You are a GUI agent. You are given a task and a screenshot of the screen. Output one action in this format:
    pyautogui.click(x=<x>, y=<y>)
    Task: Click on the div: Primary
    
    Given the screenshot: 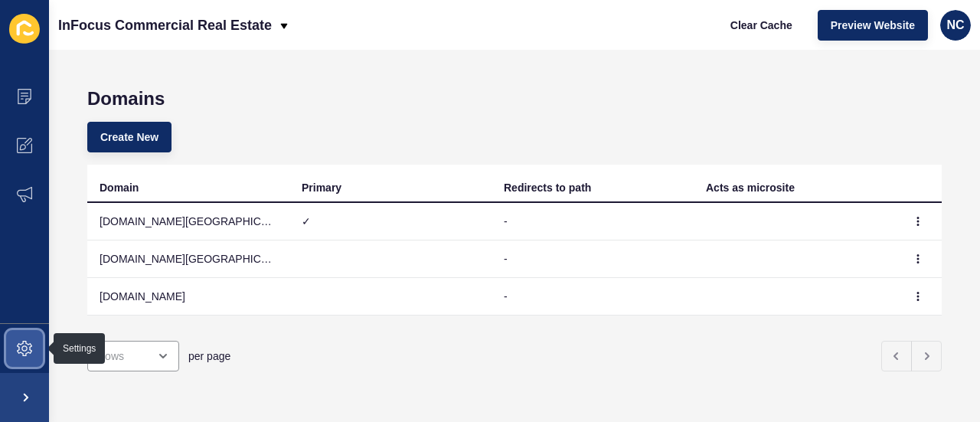 What is the action you would take?
    pyautogui.click(x=322, y=188)
    